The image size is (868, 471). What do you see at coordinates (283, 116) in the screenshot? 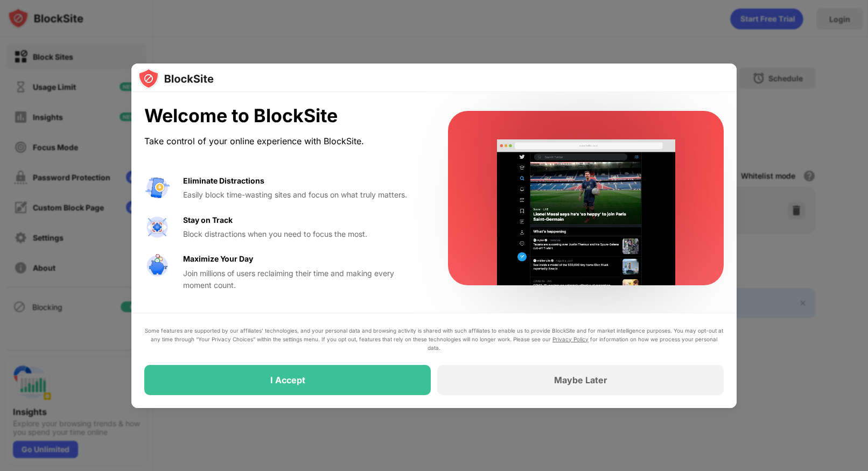
I see `div: Welcome to BlockSite` at bounding box center [283, 116].